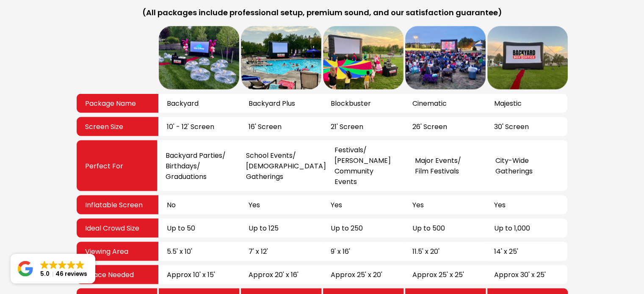  What do you see at coordinates (272, 103) in the screenshot?
I see `span: Backyard Plus` at bounding box center [272, 103].